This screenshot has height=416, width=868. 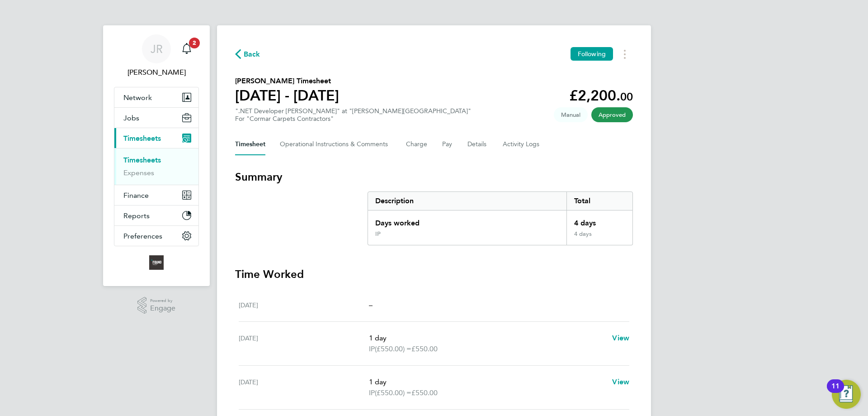 I want to click on a: Powered byEngage, so click(x=156, y=306).